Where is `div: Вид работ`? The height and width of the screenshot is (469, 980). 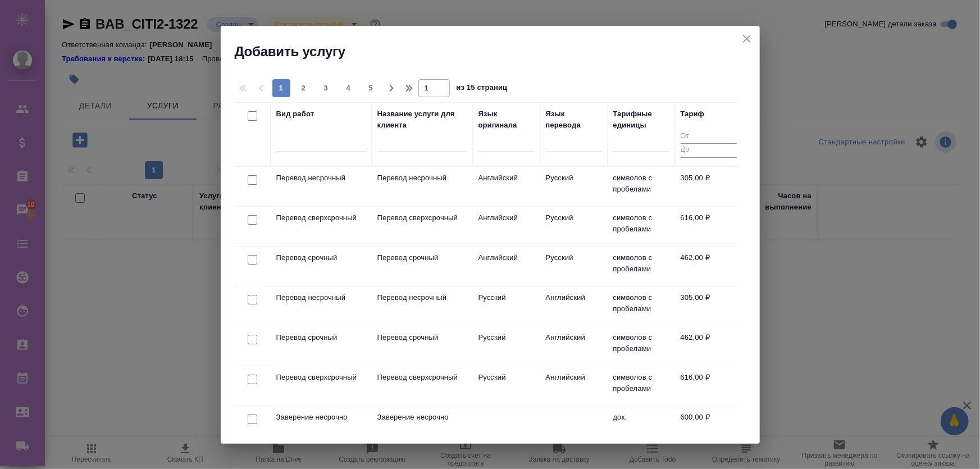 div: Вид работ is located at coordinates (295, 114).